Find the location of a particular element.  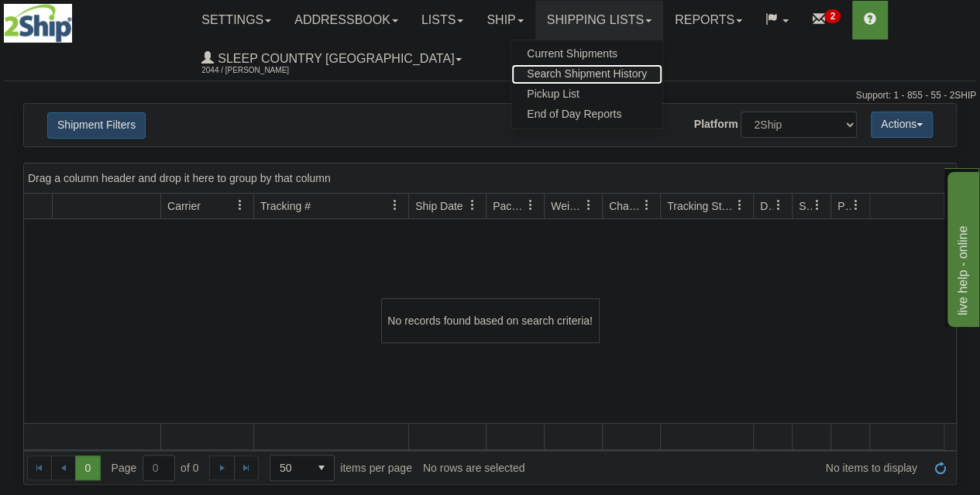

span: Search Shipment History is located at coordinates (586, 73).